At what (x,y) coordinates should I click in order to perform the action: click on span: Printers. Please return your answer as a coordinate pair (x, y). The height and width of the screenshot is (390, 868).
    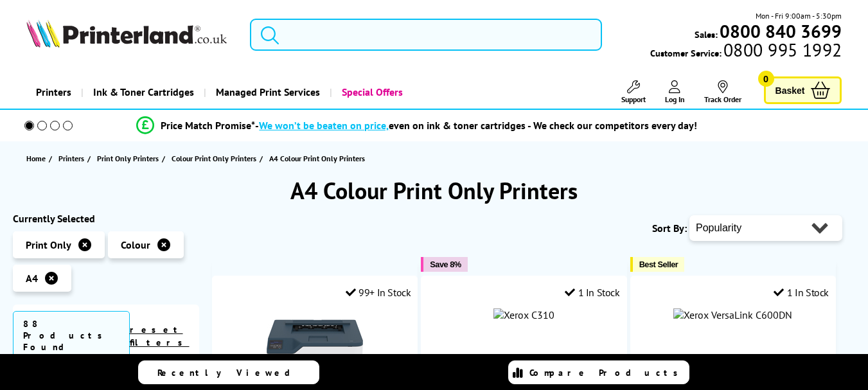
    Looking at the image, I should click on (72, 158).